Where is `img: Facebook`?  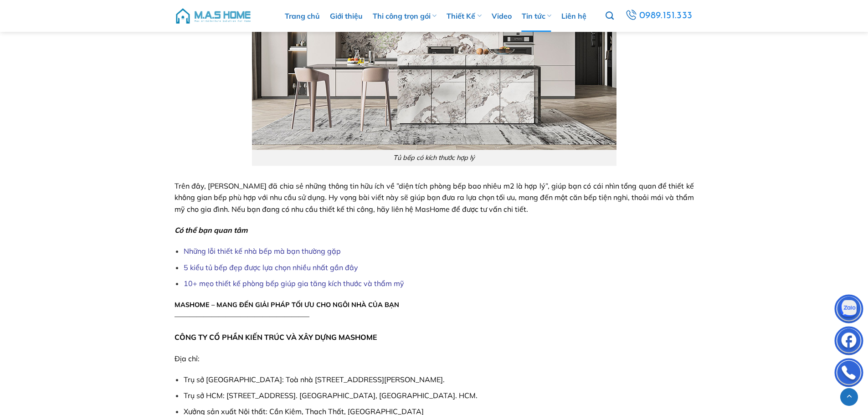 img: Facebook is located at coordinates (849, 342).